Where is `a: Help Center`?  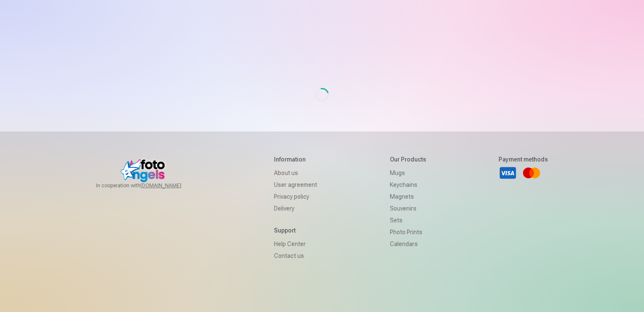 a: Help Center is located at coordinates (296, 244).